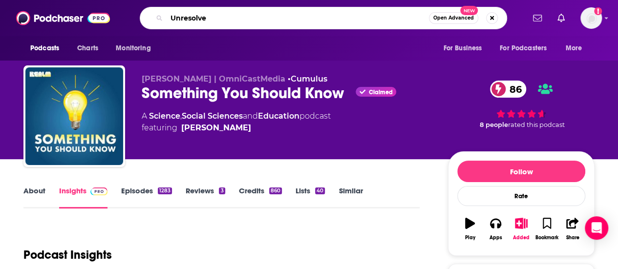 The height and width of the screenshot is (269, 618). What do you see at coordinates (536, 125) in the screenshot?
I see `span: rated this podcast` at bounding box center [536, 125].